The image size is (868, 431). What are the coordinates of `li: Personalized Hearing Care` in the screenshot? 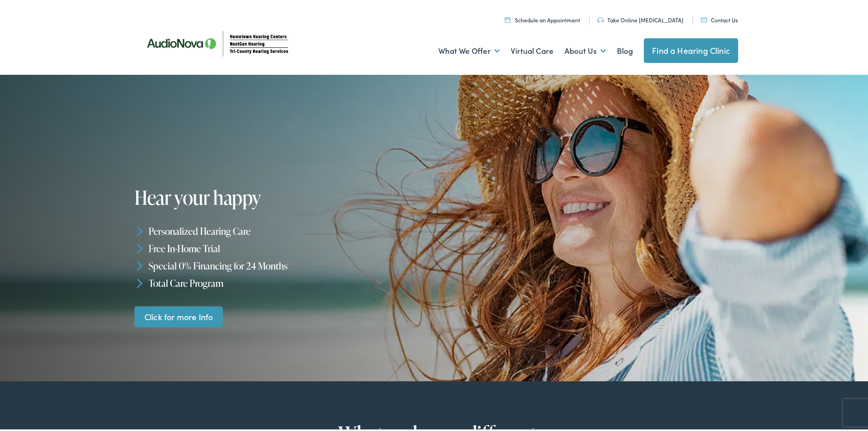 It's located at (286, 229).